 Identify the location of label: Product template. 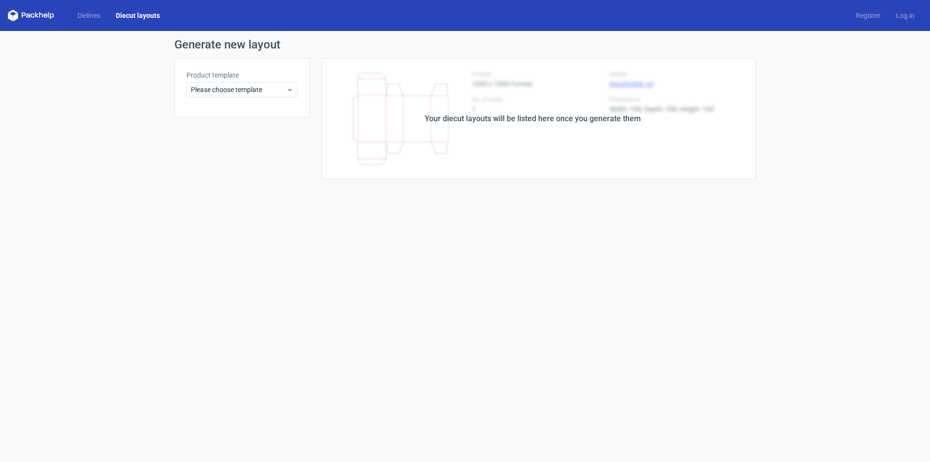
(242, 75).